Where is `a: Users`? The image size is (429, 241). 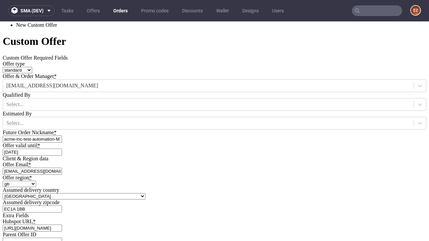
a: Users is located at coordinates (278, 11).